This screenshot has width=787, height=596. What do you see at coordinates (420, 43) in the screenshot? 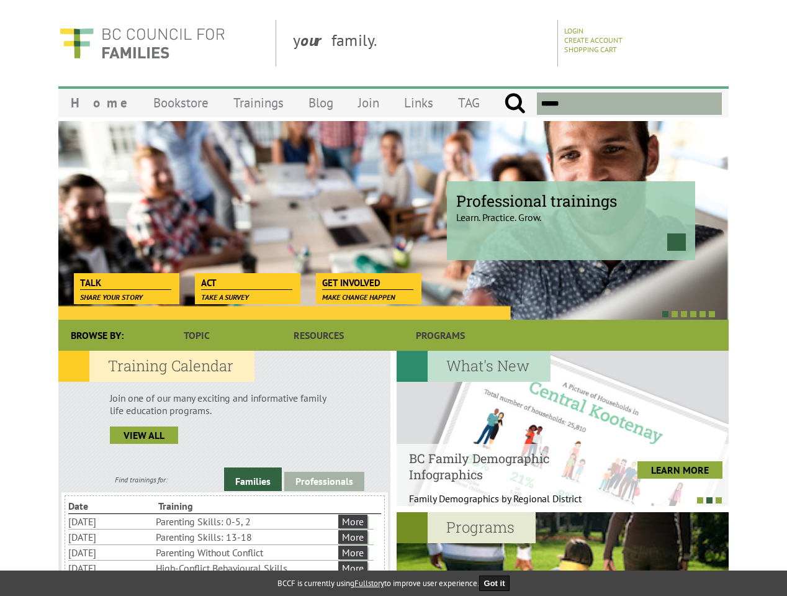
I see `div: y family.` at bounding box center [420, 43].